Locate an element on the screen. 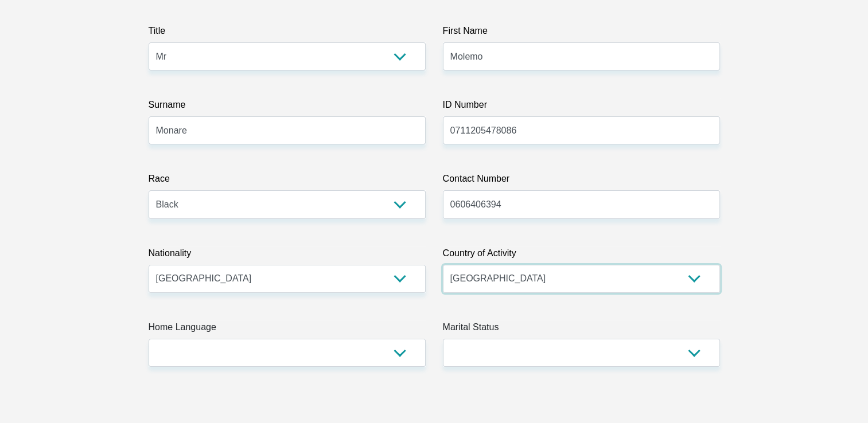 The image size is (868, 423). label: First Name is located at coordinates (581, 33).